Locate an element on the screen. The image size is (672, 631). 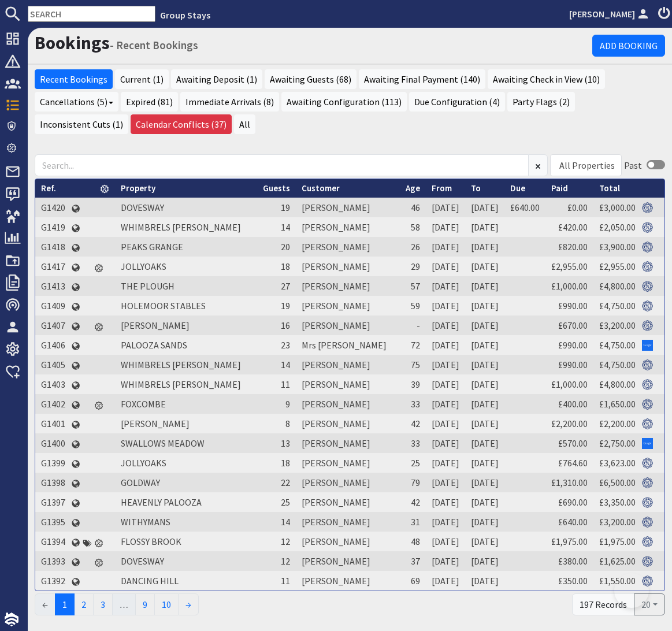
td: G1405 is located at coordinates (53, 365).